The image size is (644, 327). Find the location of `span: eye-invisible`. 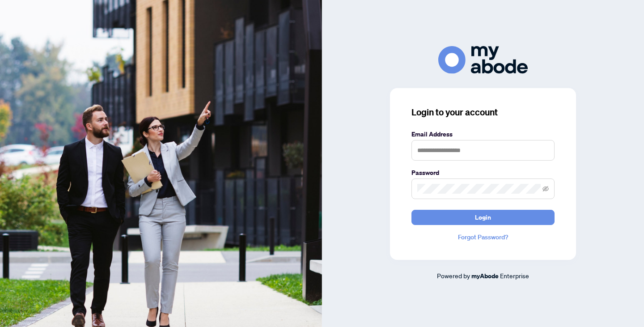

span: eye-invisible is located at coordinates (545, 189).